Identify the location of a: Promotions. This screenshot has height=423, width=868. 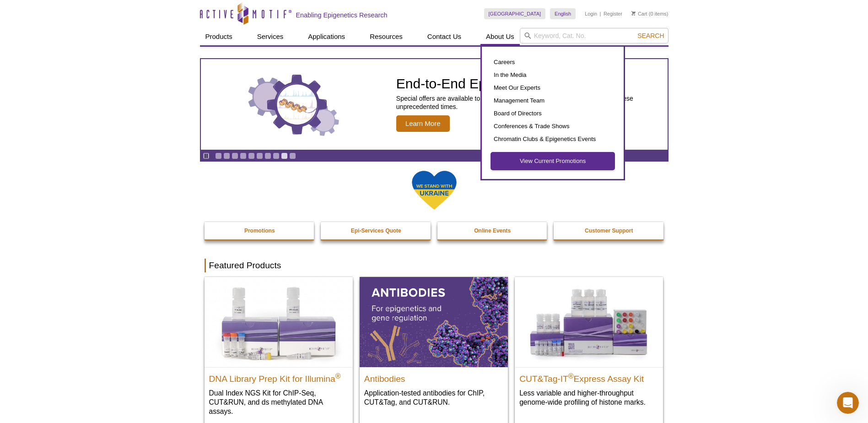
(259, 231).